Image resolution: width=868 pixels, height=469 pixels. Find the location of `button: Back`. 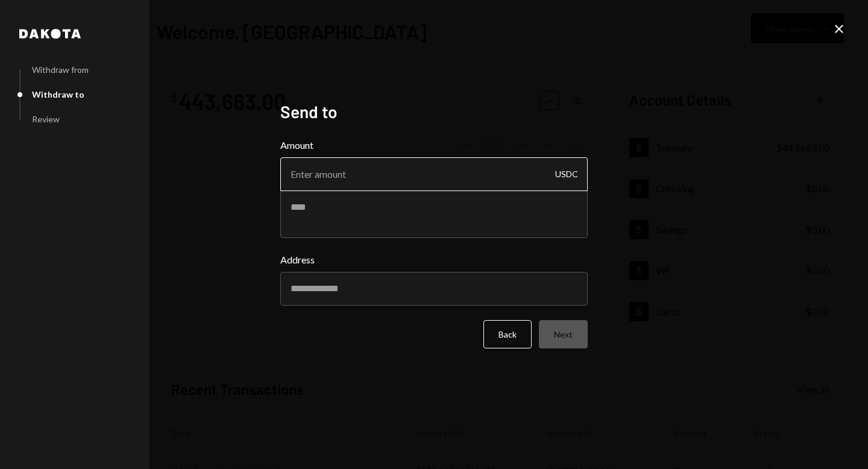

button: Back is located at coordinates (508, 334).